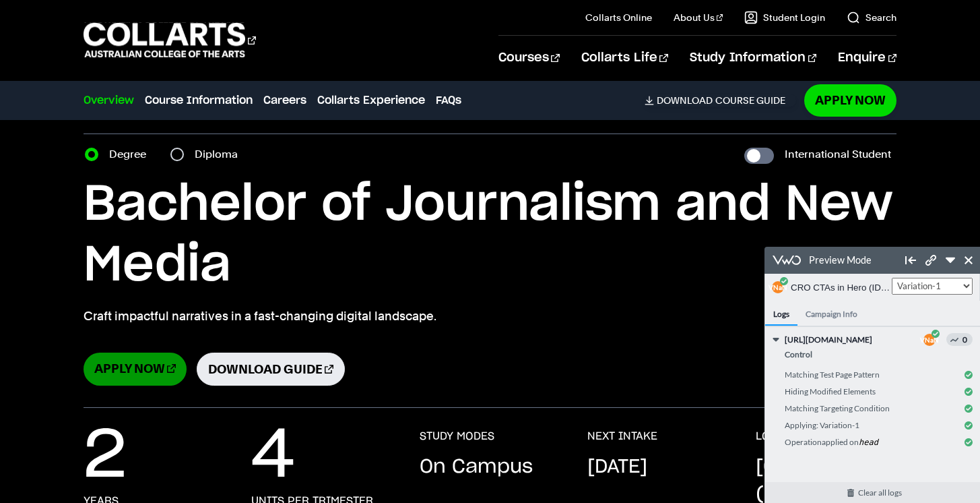 The height and width of the screenshot is (503, 980). What do you see at coordinates (273, 456) in the screenshot?
I see `p: 4` at bounding box center [273, 456].